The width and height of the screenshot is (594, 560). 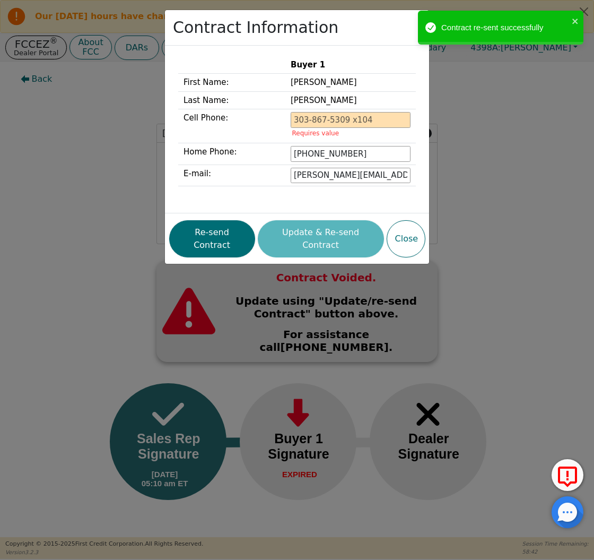 I want to click on button: Report Error to FCC, so click(x=568, y=475).